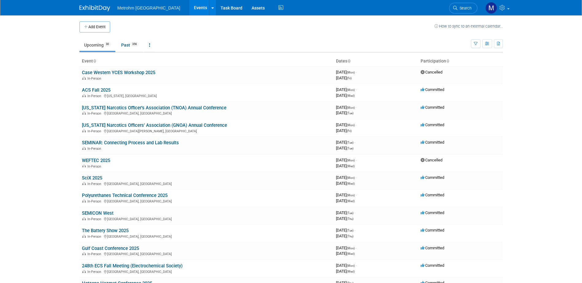  What do you see at coordinates (376, 61) in the screenshot?
I see `th: Dates` at bounding box center [376, 61].